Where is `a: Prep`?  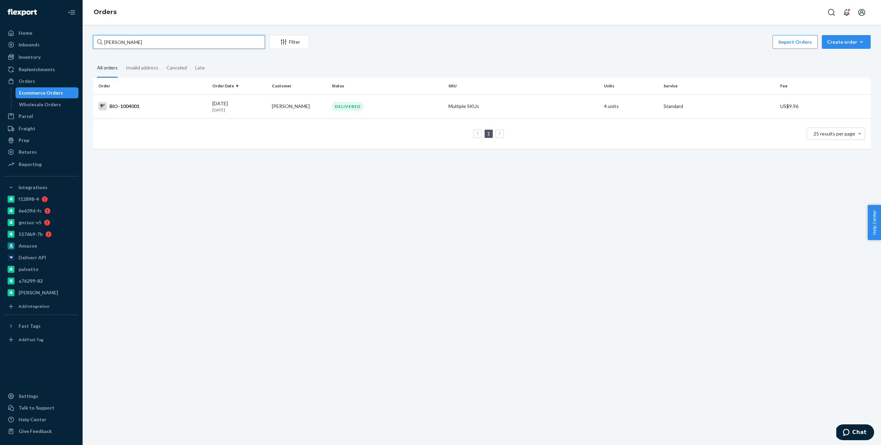 a: Prep is located at coordinates (41, 140).